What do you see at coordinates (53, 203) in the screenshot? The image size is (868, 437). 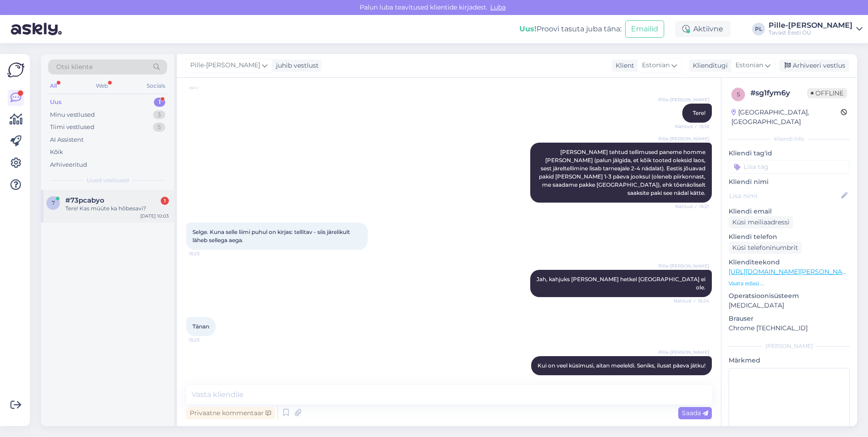 I see `span: 7` at bounding box center [53, 203].